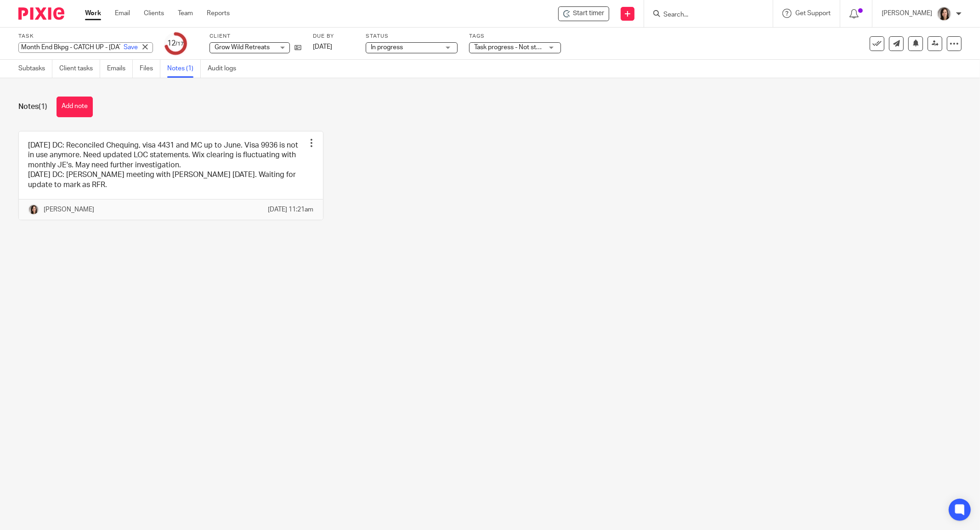 The width and height of the screenshot is (980, 530). I want to click on h1: Notes, so click(33, 106).